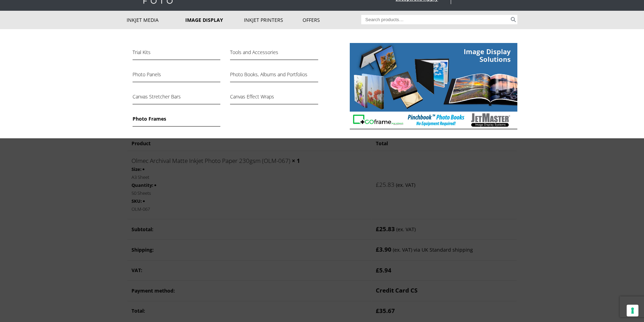 Image resolution: width=644 pixels, height=322 pixels. Describe the element at coordinates (633, 311) in the screenshot. I see `button: Your consent preferences for tracking technologies` at that location.